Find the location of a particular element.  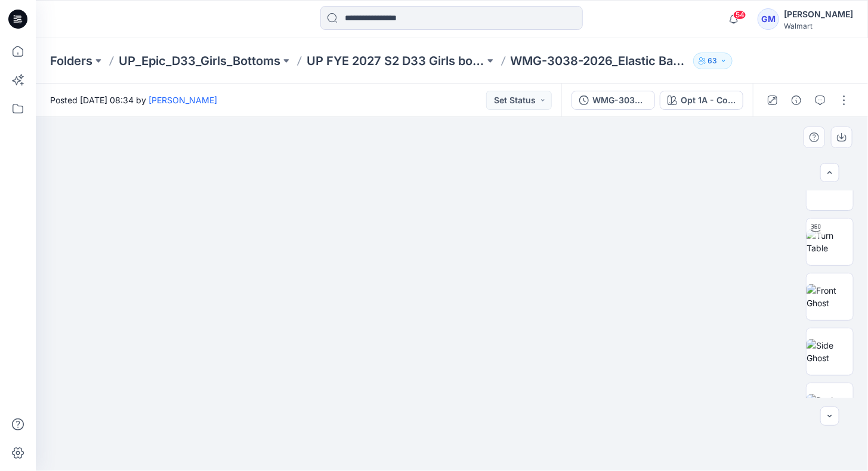

img: Front Ghost is located at coordinates (830, 297).